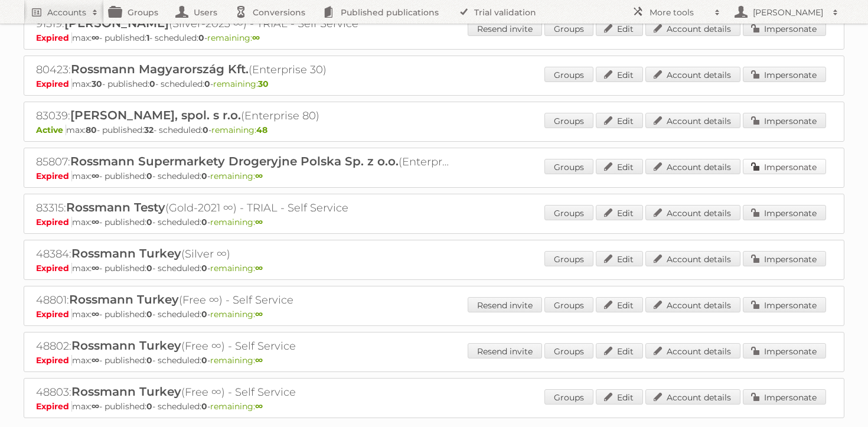 This screenshot has height=427, width=868. I want to click on h2: 48803: (Free ∞) - Self Service, so click(243, 392).